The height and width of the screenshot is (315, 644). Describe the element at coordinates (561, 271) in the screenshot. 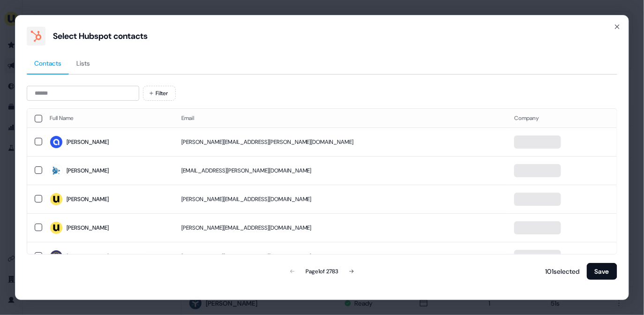

I see `p: 101 selected` at that location.